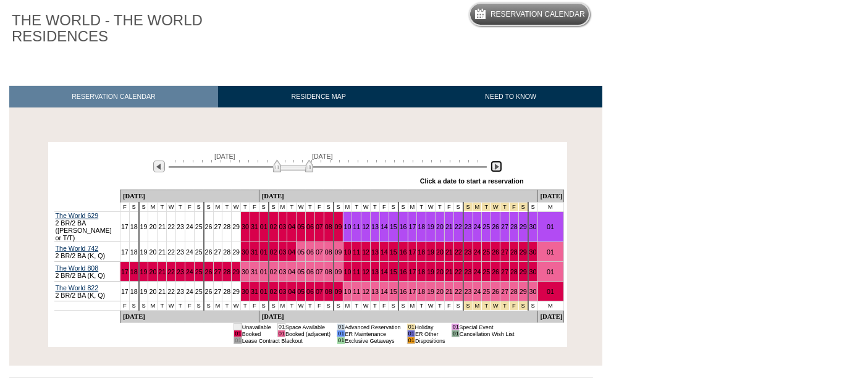 This screenshot has height=378, width=868. I want to click on a: The World 629, so click(77, 216).